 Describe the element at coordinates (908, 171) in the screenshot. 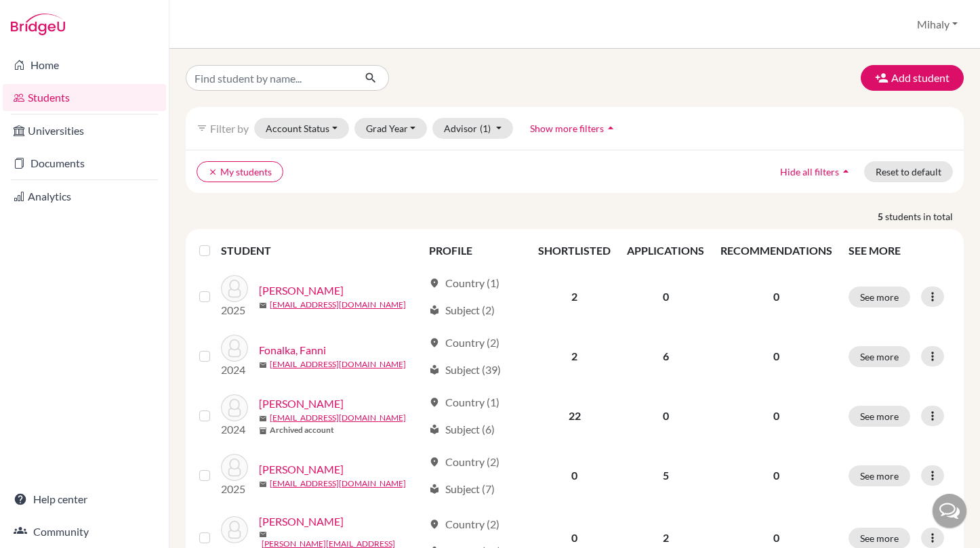

I see `button: Reset to default` at that location.